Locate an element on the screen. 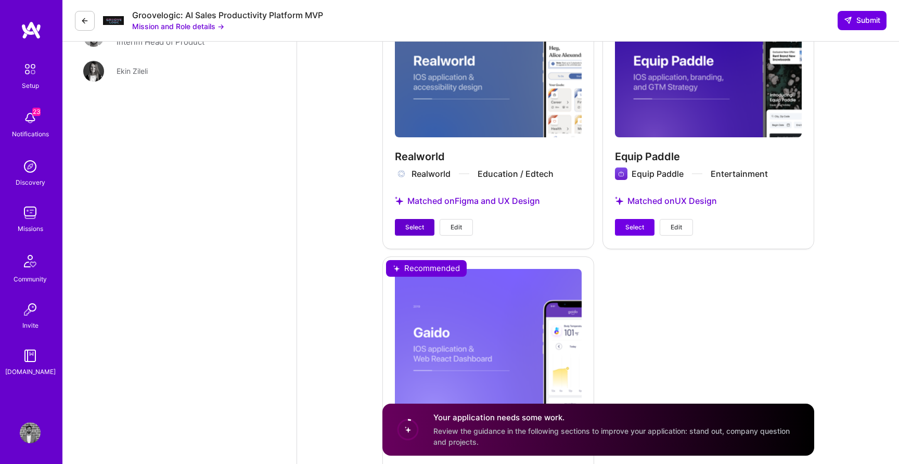  img: Community is located at coordinates (30, 261).